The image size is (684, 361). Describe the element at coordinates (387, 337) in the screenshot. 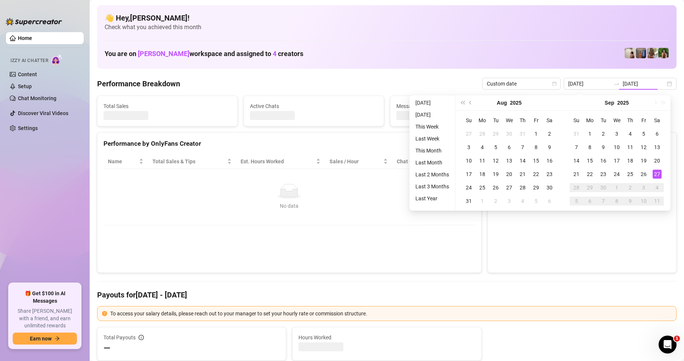

I see `span: Hours Worked` at that location.